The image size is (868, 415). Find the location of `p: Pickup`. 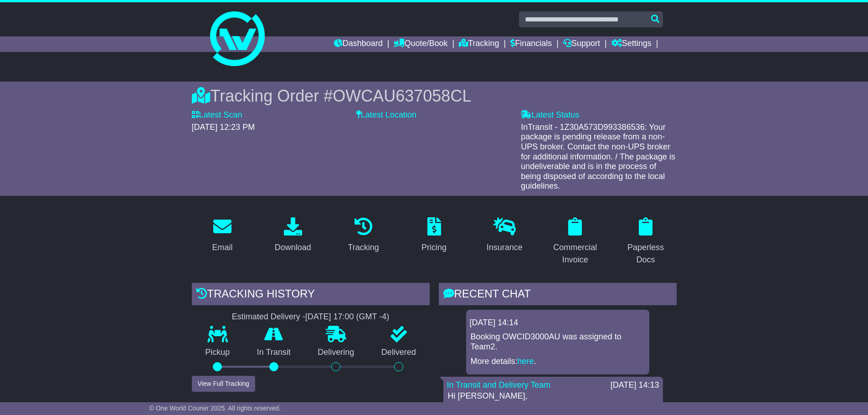

p: Pickup is located at coordinates (218, 353).